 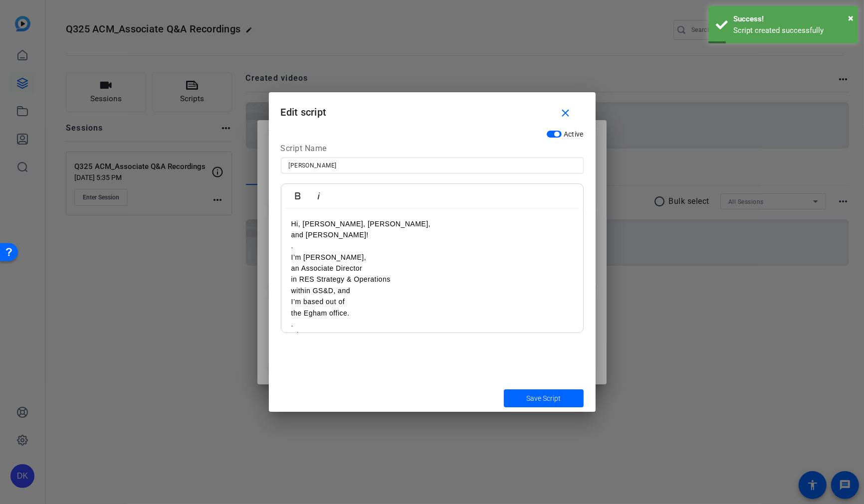 What do you see at coordinates (851, 18) in the screenshot?
I see `button: Close` at bounding box center [851, 18].